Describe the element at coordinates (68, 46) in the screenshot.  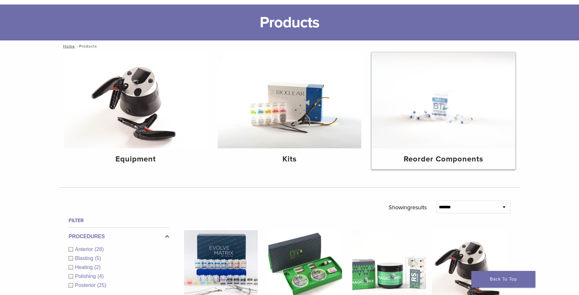
I see `a: Home` at that location.